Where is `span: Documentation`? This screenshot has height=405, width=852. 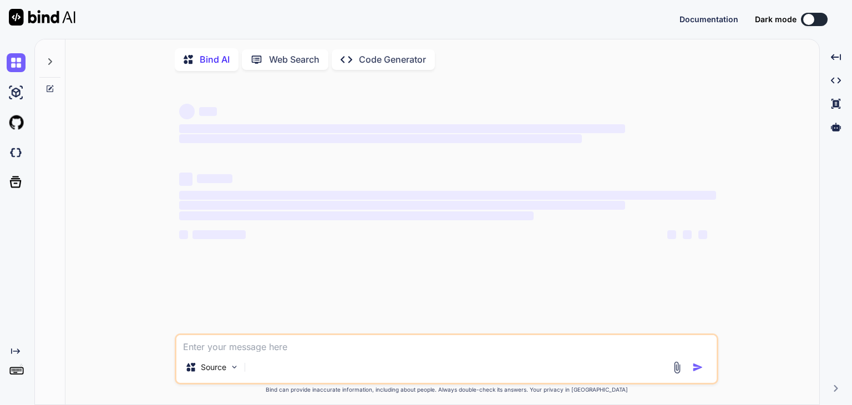
span: Documentation is located at coordinates (709, 19).